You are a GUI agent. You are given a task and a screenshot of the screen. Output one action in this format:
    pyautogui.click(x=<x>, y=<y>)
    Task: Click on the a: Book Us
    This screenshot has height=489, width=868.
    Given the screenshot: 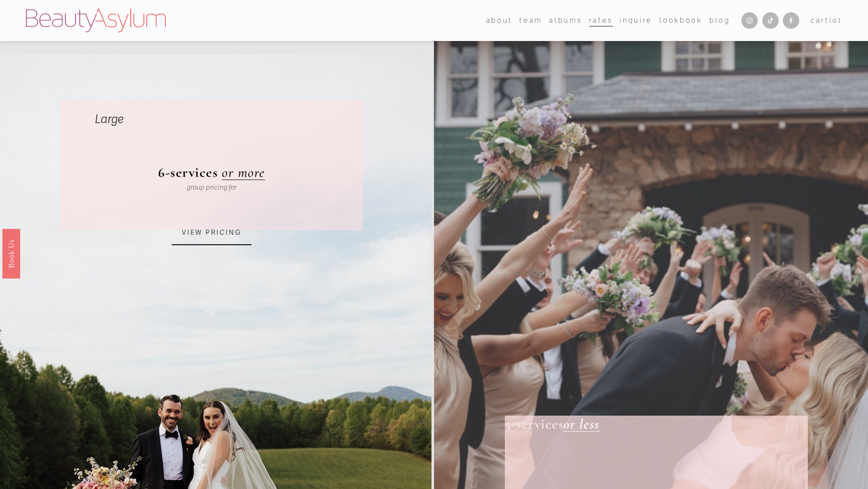 What is the action you would take?
    pyautogui.click(x=11, y=253)
    